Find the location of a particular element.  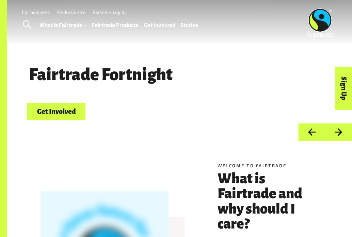

button: Next is located at coordinates (338, 132).